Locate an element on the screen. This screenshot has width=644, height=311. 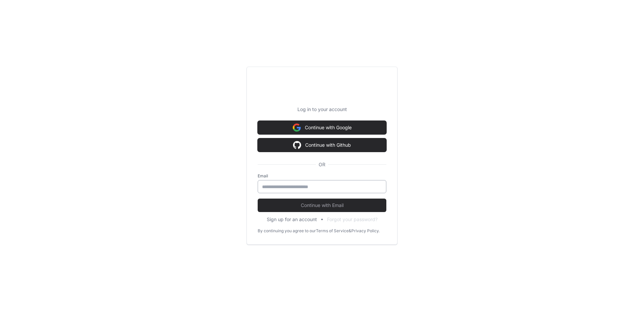
button: Continue with Github is located at coordinates (322, 145).